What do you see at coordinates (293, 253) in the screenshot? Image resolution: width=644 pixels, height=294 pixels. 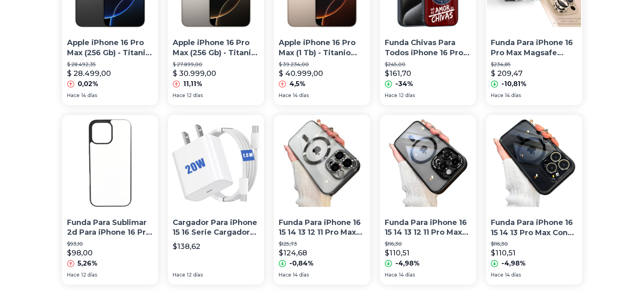 I see `font: $124,68` at bounding box center [293, 253].